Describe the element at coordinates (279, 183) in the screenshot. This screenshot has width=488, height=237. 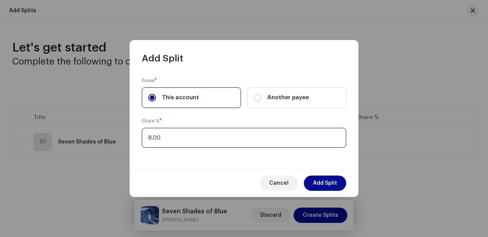
I see `span: Cancel` at that location.